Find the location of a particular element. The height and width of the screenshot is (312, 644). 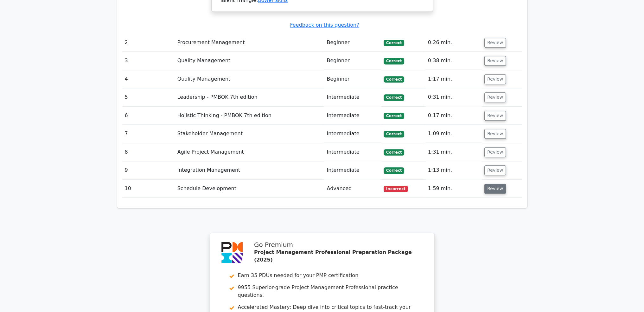

td: Integration Management is located at coordinates (249, 170).